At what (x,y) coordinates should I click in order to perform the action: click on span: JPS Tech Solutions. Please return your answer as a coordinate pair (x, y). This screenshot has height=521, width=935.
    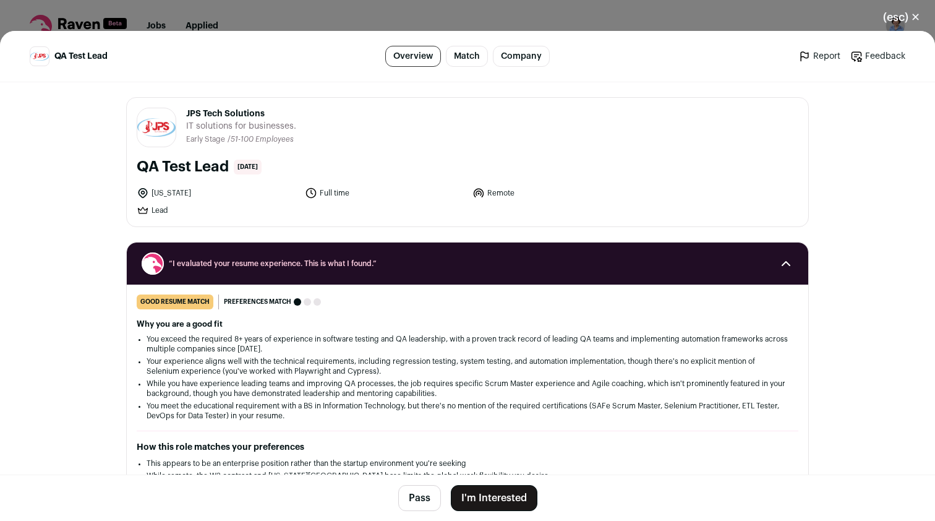
    Looking at the image, I should click on (241, 114).